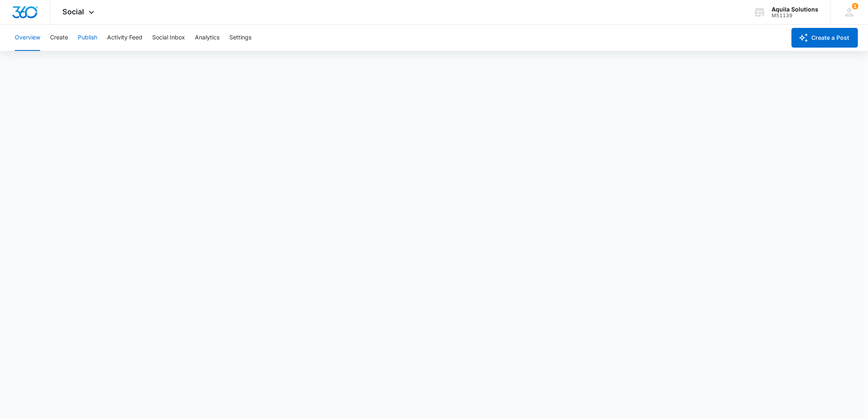 The height and width of the screenshot is (419, 868). I want to click on button: Create a Post, so click(824, 37).